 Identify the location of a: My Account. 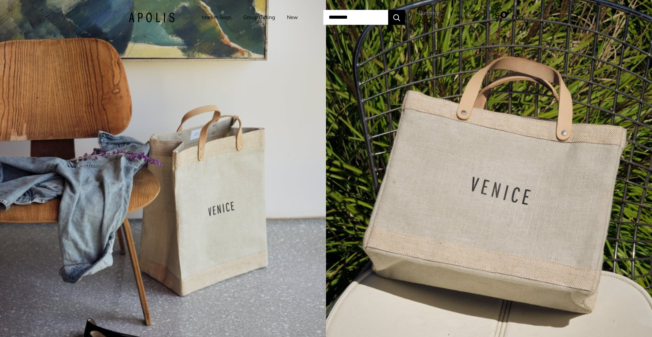
(470, 17).